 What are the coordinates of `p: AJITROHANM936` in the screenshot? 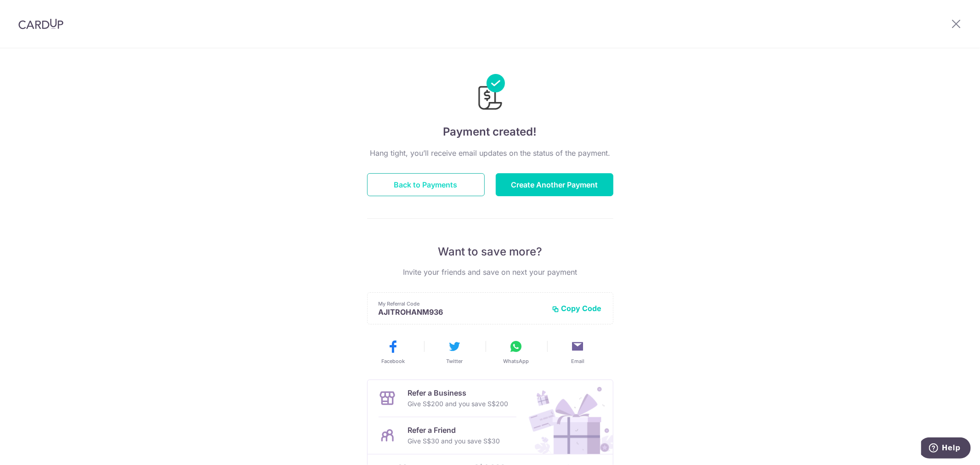 It's located at (462, 312).